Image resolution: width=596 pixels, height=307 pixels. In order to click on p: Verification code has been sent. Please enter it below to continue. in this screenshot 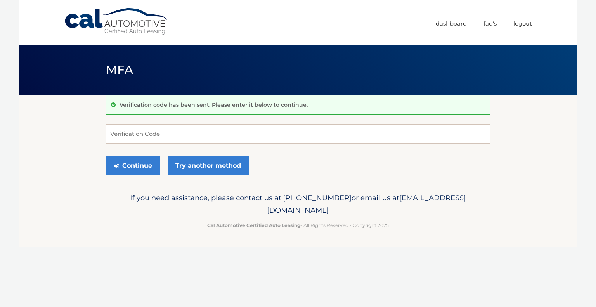, I will do `click(214, 105)`.